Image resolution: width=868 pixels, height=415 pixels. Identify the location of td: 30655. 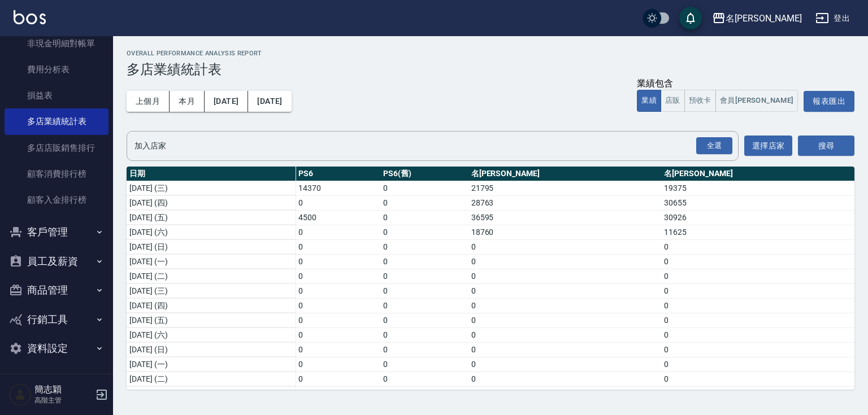
(758, 203).